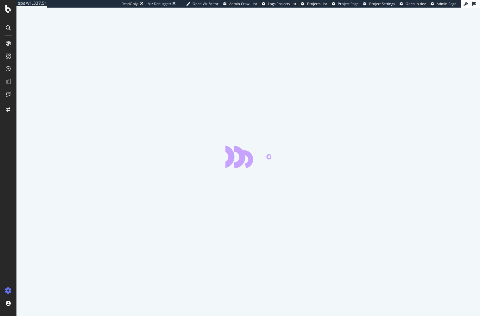 The image size is (480, 316). Describe the element at coordinates (205, 3) in the screenshot. I see `span: Open Viz Editor` at that location.